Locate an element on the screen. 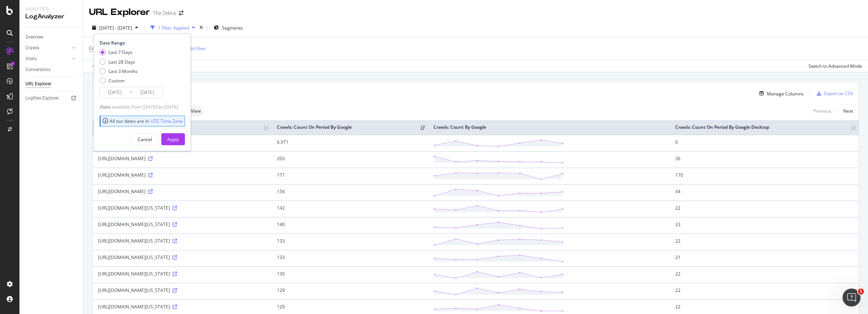 Image resolution: width=868 pixels, height=314 pixels. div: LogAnalyzer is located at coordinates (51, 17).